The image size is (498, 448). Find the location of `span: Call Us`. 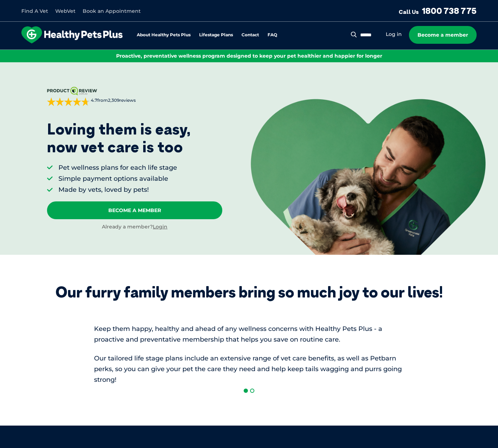

span: Call Us is located at coordinates (408, 12).